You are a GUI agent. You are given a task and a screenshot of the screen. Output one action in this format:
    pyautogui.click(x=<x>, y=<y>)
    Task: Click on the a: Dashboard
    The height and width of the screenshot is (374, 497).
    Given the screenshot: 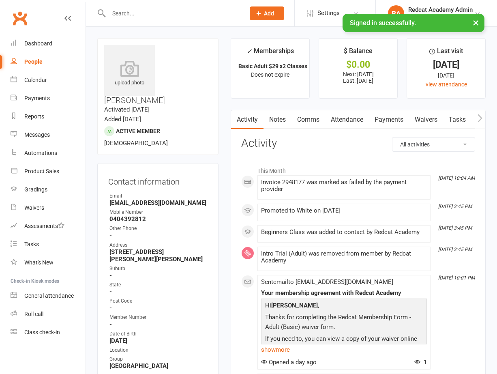 What is the action you would take?
    pyautogui.click(x=48, y=43)
    